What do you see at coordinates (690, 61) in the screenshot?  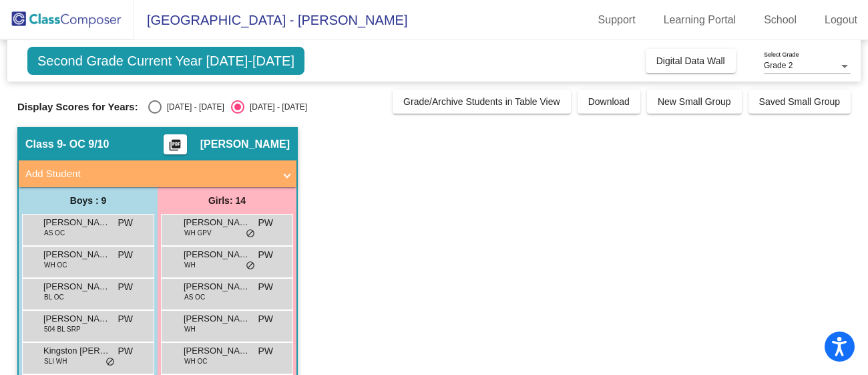 I see `span: Digital Data Wall` at bounding box center [690, 61].